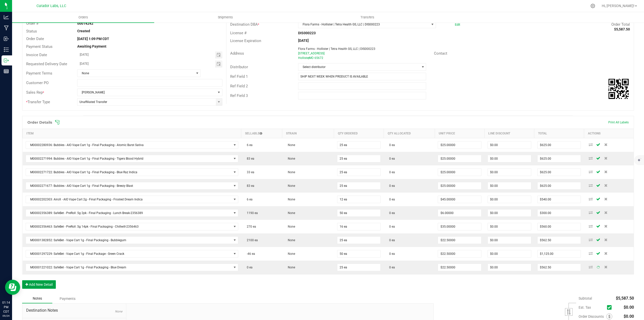 The image size is (644, 320). What do you see at coordinates (593, 316) in the screenshot?
I see `span: Order Discounts` at bounding box center [593, 316].